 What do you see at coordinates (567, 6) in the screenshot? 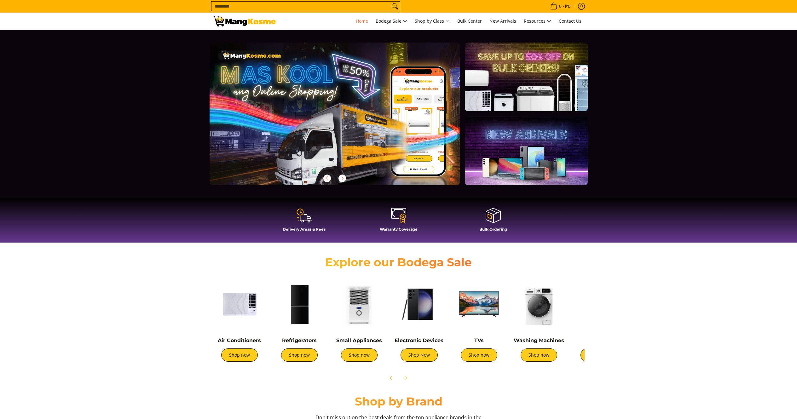
I see `span: ₱0` at bounding box center [567, 6].